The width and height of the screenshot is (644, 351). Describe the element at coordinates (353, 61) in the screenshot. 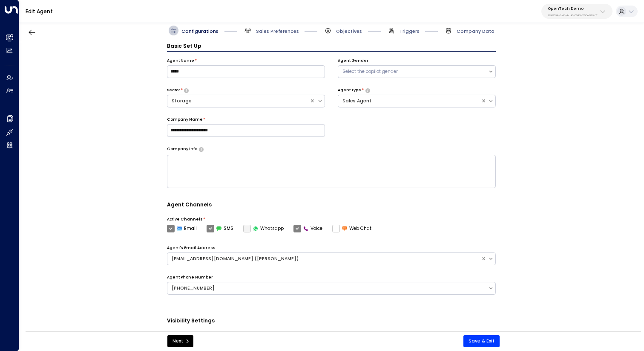

I see `label: Agent Gender` at that location.